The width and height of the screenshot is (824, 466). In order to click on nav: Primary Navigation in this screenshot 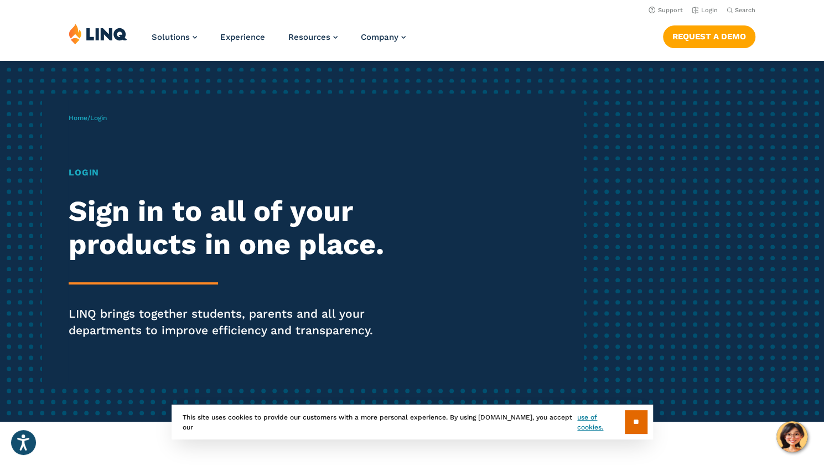, I will do `click(278, 42)`.